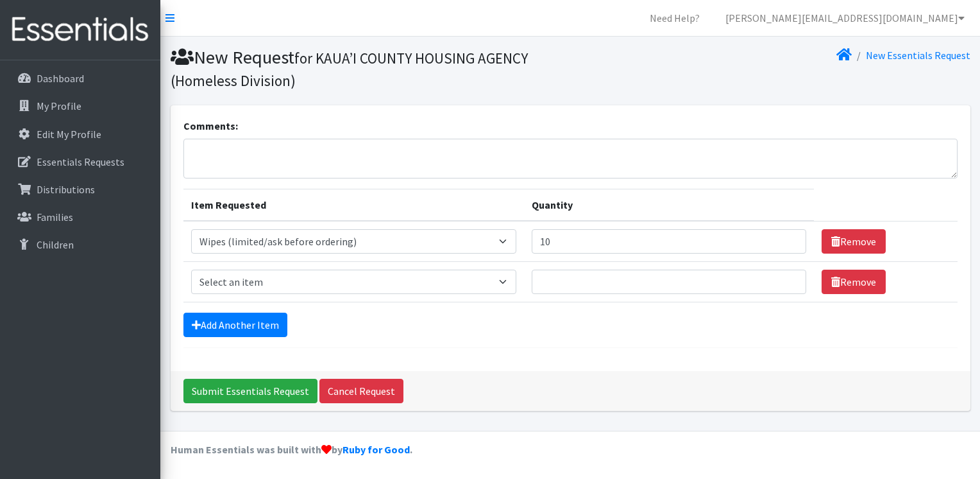 The image size is (980, 479). Describe the element at coordinates (80, 244) in the screenshot. I see `a: Children` at that location.